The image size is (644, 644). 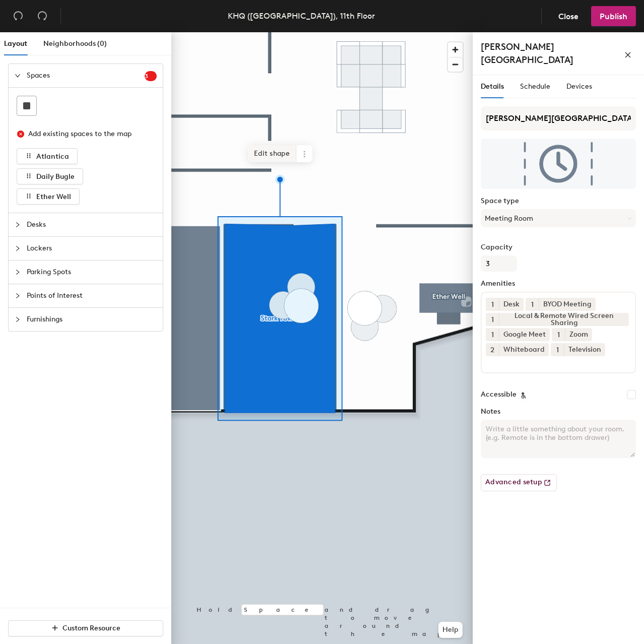 What do you see at coordinates (91, 628) in the screenshot?
I see `span: Custom Resource` at bounding box center [91, 628].